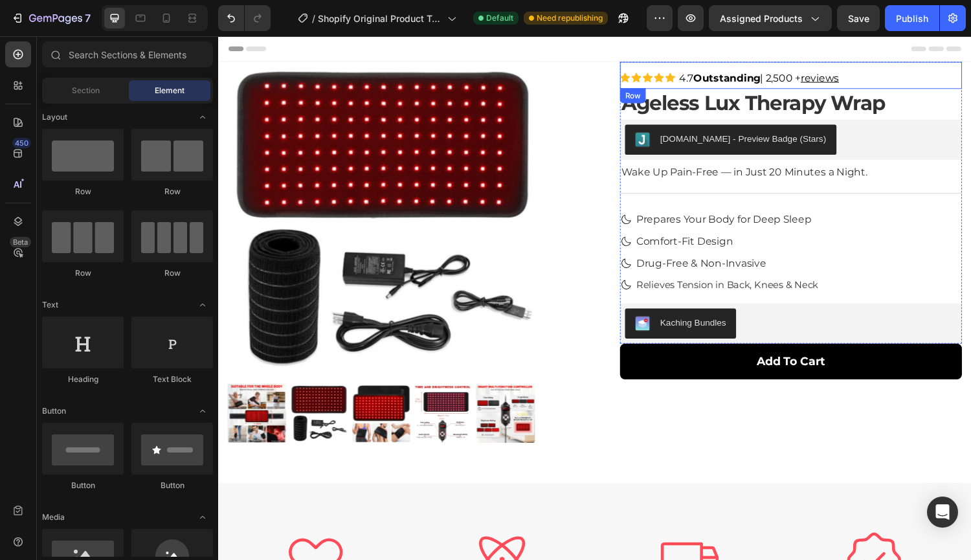 This screenshot has width=971, height=560. I want to click on div: Add to cart, so click(591, 335).